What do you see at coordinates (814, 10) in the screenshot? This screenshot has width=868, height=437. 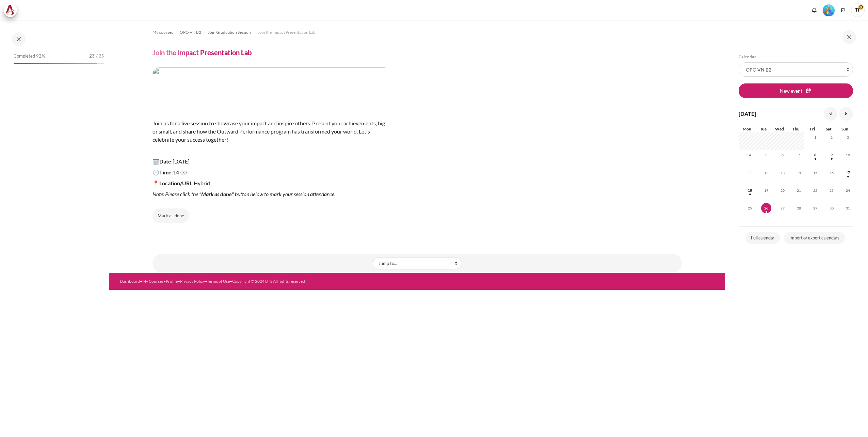 I see `div: Show notification window with no new notifications` at bounding box center [814, 10].